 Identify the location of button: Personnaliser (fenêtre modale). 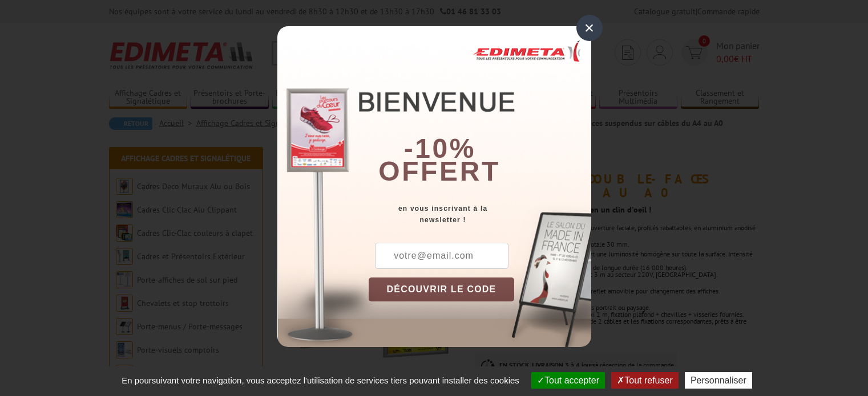
(718, 380).